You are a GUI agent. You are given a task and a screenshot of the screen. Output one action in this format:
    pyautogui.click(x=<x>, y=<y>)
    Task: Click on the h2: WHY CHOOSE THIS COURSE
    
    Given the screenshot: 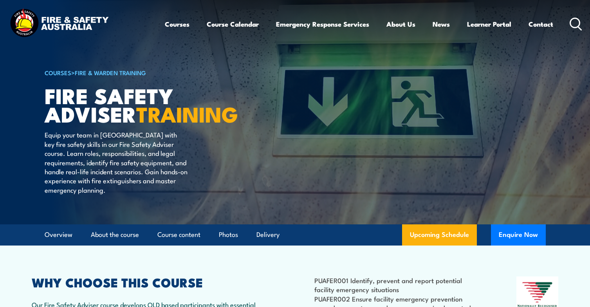 What is the action you would take?
    pyautogui.click(x=146, y=282)
    